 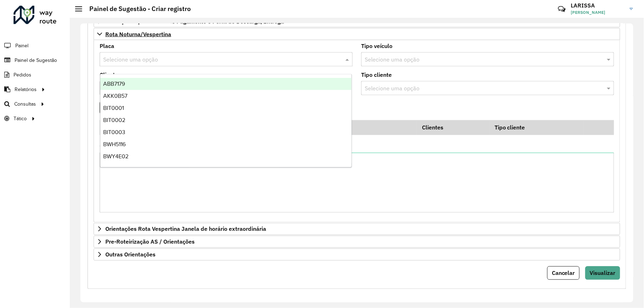 I want to click on h3: LARISSA, so click(x=598, y=5).